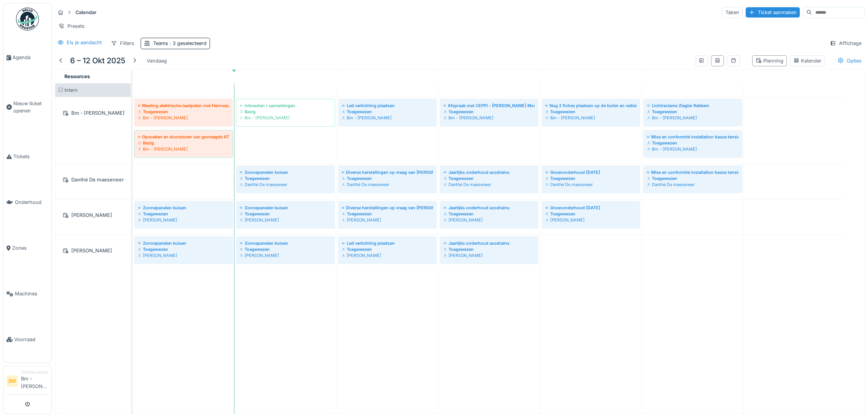 The height and width of the screenshot is (417, 868). I want to click on div: Opzoeken en doorsturen van gevraagde ATEX documenten aan ACEG, so click(183, 137).